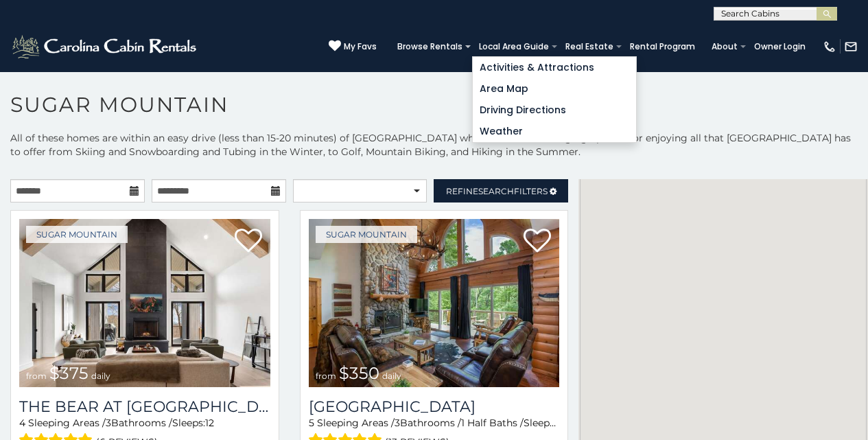 This screenshot has width=868, height=440. I want to click on span: Search, so click(496, 191).